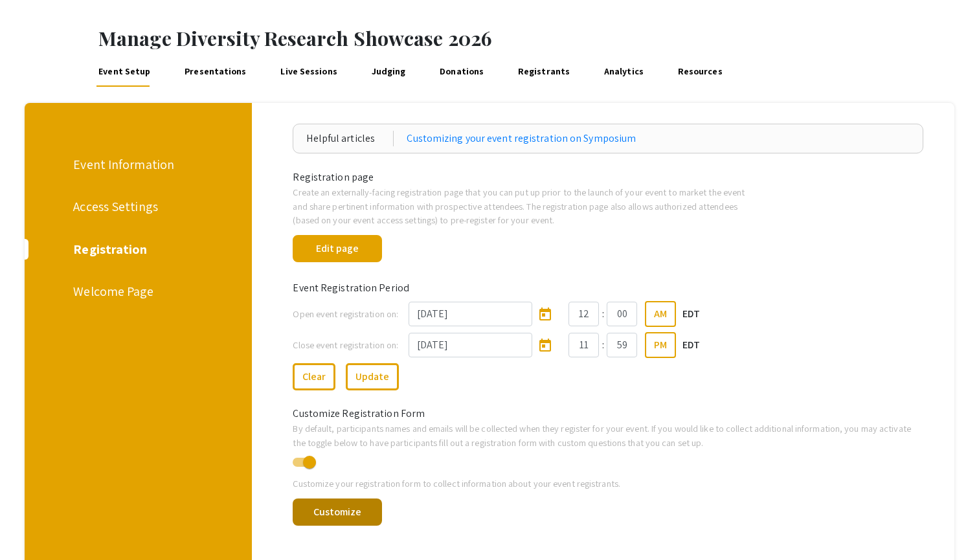  What do you see at coordinates (608, 288) in the screenshot?
I see `div: Event Registration Period` at bounding box center [608, 288].